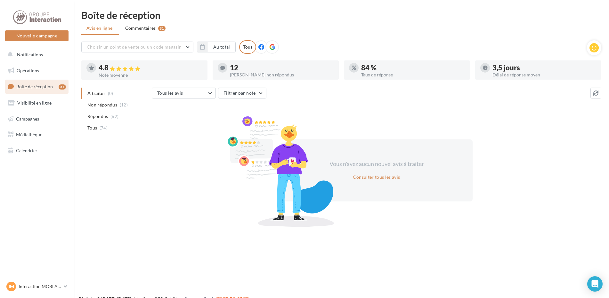 The image size is (609, 298). What do you see at coordinates (28, 118) in the screenshot?
I see `span: Campagnes` at bounding box center [28, 118].